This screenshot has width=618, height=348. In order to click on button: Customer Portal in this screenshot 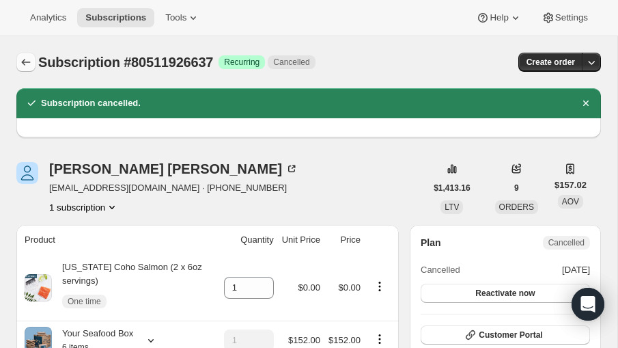, I will do `click(505, 335)`.